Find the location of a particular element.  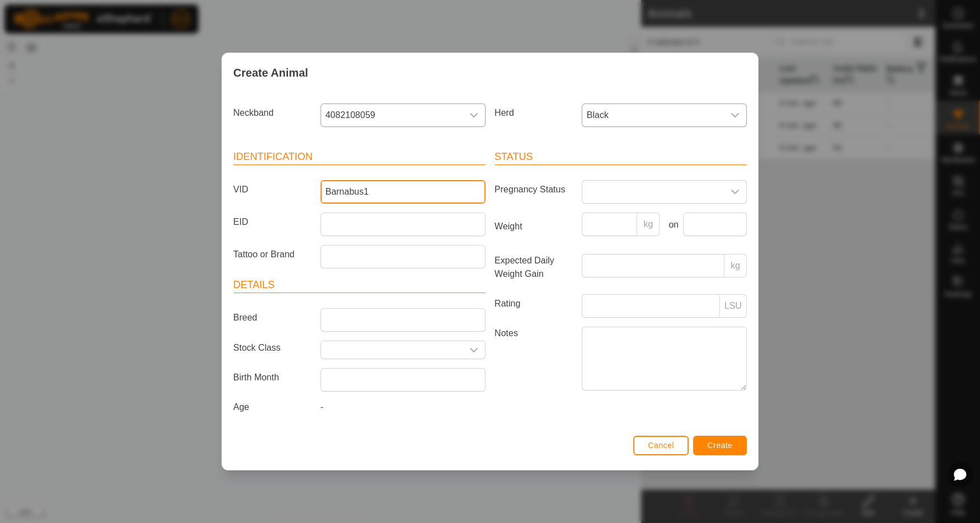

button: Cancel is located at coordinates (661, 446).